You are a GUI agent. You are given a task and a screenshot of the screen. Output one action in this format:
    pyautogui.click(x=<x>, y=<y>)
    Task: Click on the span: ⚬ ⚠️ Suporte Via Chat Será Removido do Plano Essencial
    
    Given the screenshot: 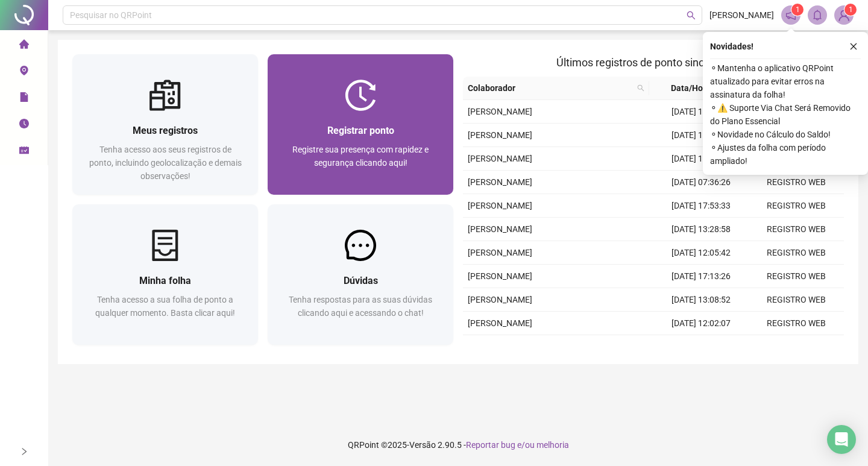 What is the action you would take?
    pyautogui.click(x=785, y=115)
    